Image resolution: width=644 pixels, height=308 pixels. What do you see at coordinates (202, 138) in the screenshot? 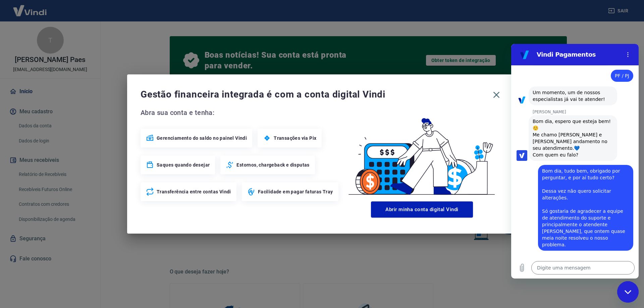
I see `span: Gerenciamento do saldo no painel Vindi` at bounding box center [202, 138].